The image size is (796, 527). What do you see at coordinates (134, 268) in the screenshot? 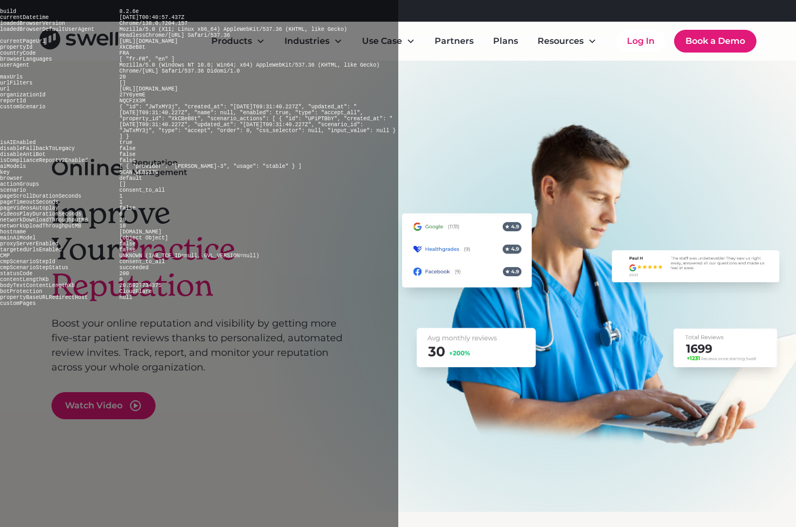
I see `pre: succeeded` at bounding box center [134, 268].